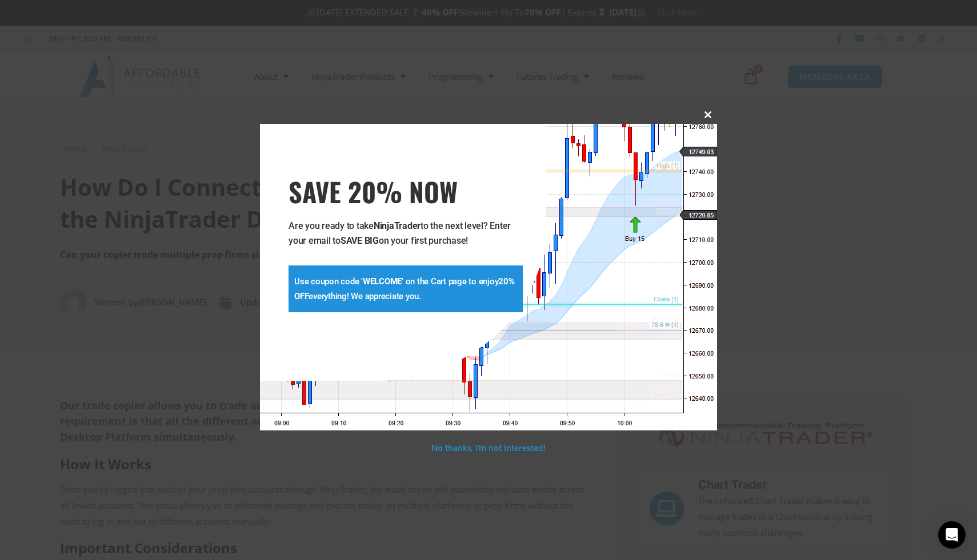 The image size is (977, 560). Describe the element at coordinates (405, 289) in the screenshot. I see `p: Use coupon code ' ' on the Cart page to enjoy everything! We appreciate you.` at that location.